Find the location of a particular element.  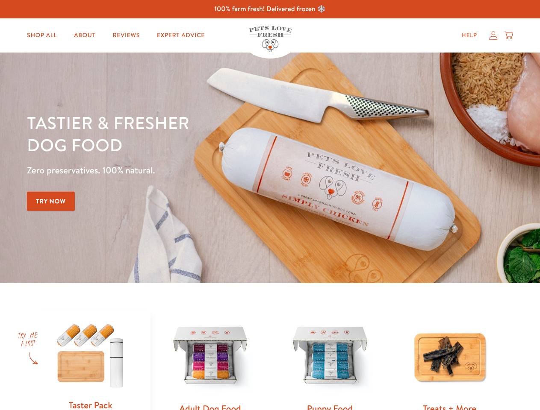

p: Zero preservatives. 100% natural. is located at coordinates (189, 170).